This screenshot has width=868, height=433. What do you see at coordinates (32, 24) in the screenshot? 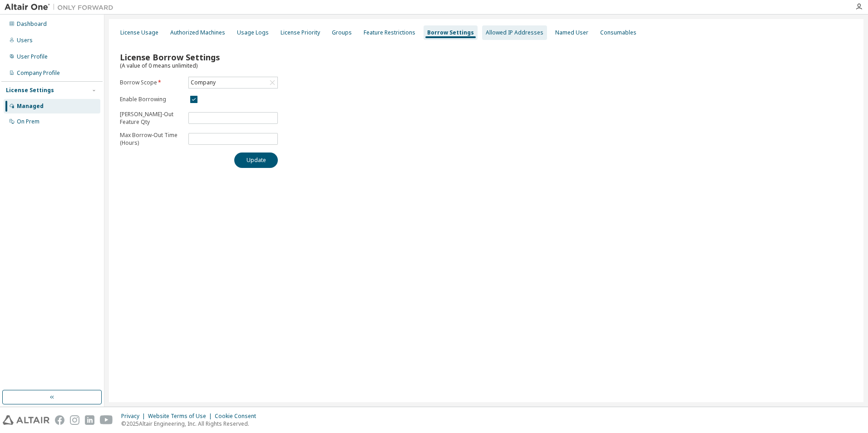
I see `div: Dashboard` at bounding box center [32, 24].